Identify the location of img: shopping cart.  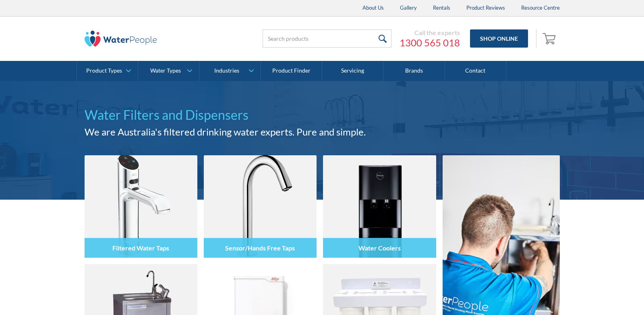
(550, 38).